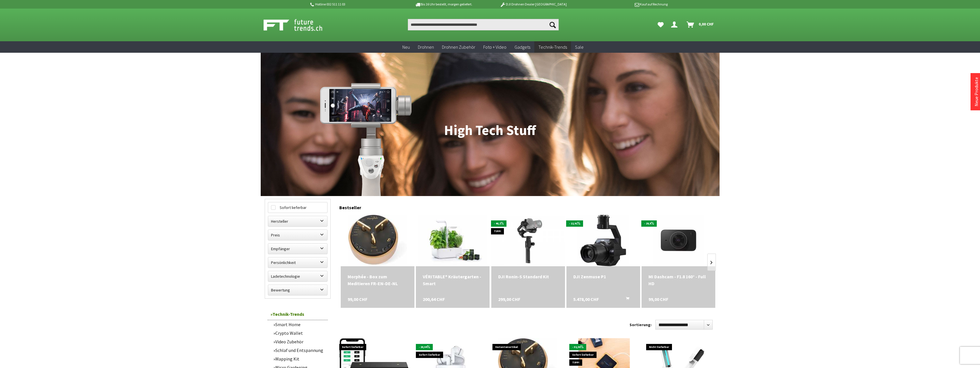 This screenshot has width=980, height=368. Describe the element at coordinates (299, 359) in the screenshot. I see `a: Mapping Kit` at that location.